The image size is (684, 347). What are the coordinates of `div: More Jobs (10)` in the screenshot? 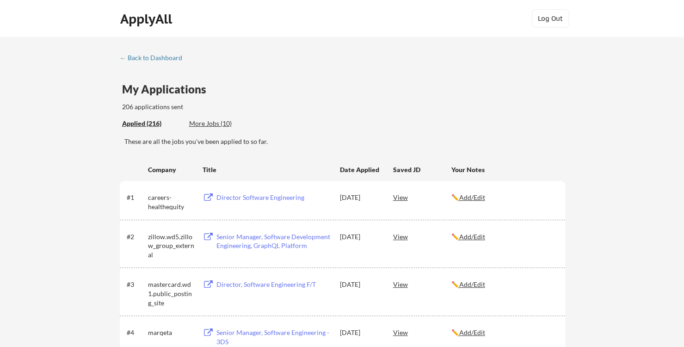 It's located at (223, 123).